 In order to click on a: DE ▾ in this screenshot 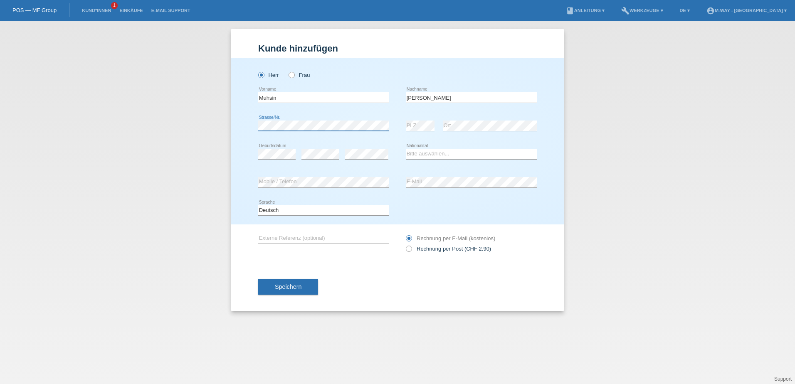, I will do `click(685, 10)`.